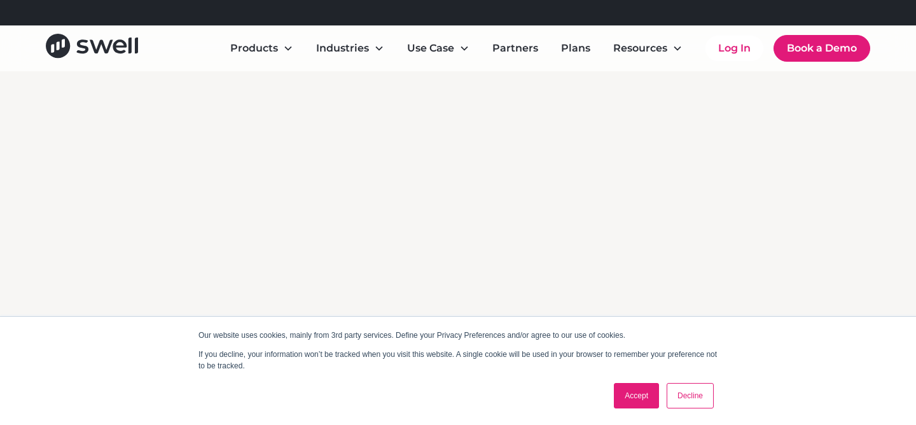  Describe the element at coordinates (734, 48) in the screenshot. I see `a: Log In` at that location.